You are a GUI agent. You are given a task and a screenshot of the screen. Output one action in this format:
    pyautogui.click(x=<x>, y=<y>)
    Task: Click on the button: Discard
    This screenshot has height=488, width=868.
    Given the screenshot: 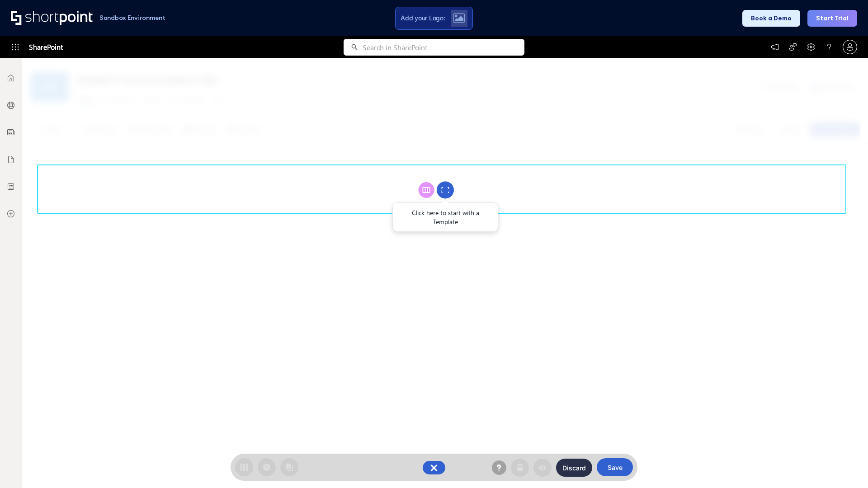 What is the action you would take?
    pyautogui.click(x=574, y=468)
    